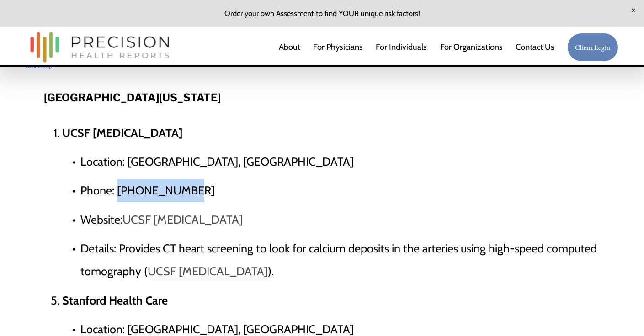 This screenshot has height=336, width=644. I want to click on p: Website:, so click(349, 220).